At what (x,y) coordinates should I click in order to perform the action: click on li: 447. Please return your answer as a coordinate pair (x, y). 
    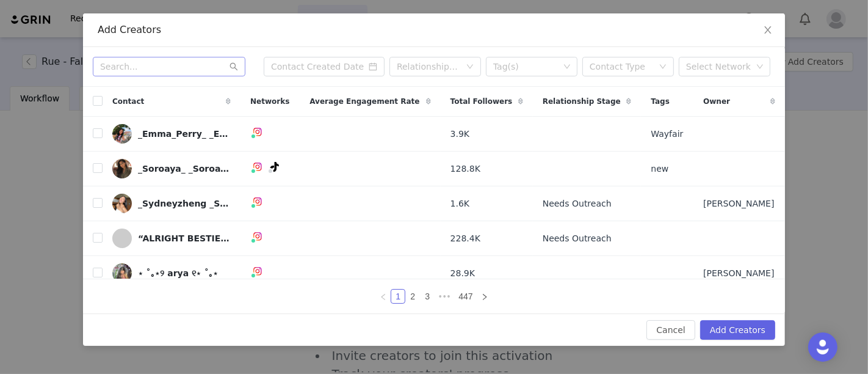
    Looking at the image, I should click on (465, 296).